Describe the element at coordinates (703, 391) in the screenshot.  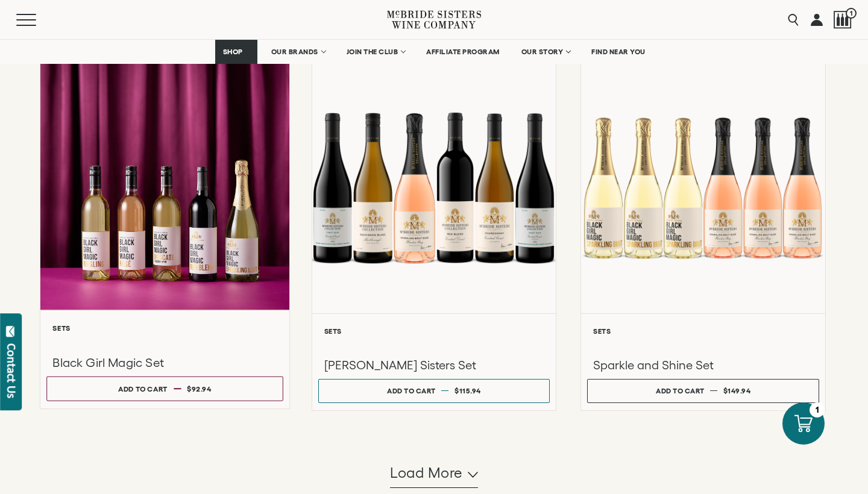
I see `button: Add to cart $149.94` at that location.